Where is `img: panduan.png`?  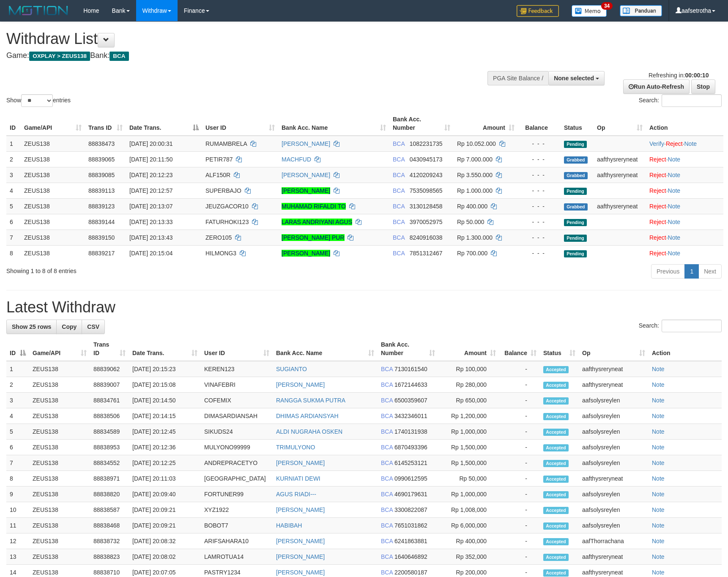 img: panduan.png is located at coordinates (641, 11).